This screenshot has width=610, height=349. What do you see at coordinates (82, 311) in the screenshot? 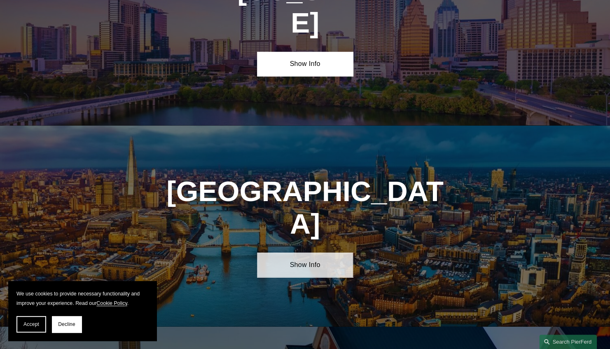
I see `section: Cookie banner` at bounding box center [82, 311].